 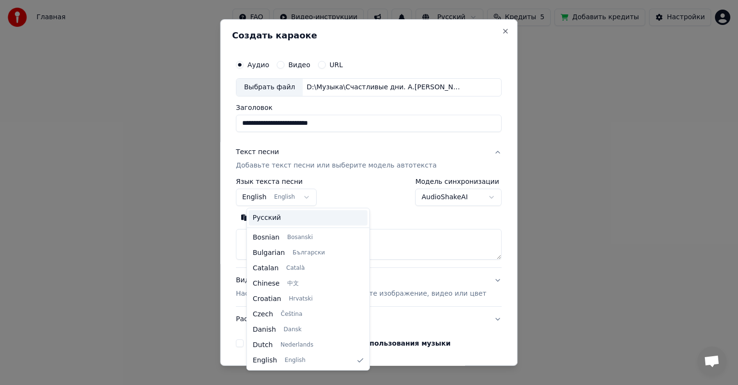 What do you see at coordinates (266, 238) in the screenshot?
I see `span: Bosnian` at bounding box center [266, 238].